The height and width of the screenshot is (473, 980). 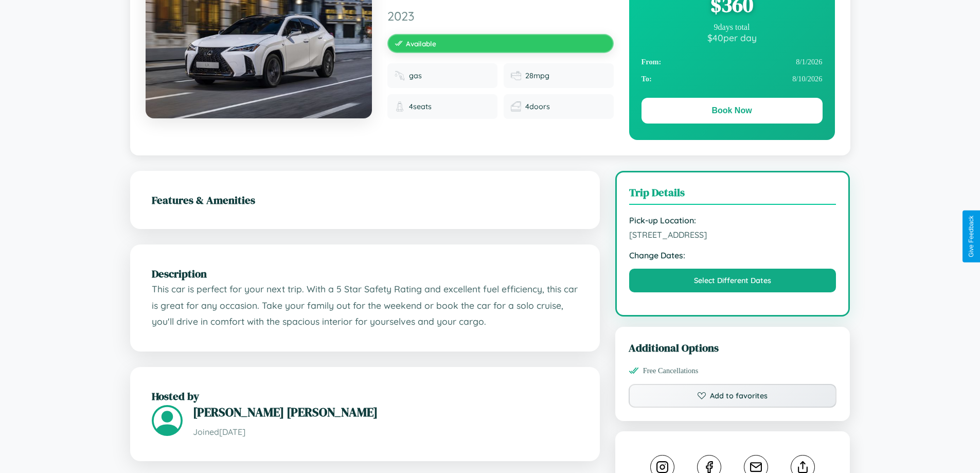 What do you see at coordinates (516, 107) in the screenshot?
I see `img: Doors` at bounding box center [516, 107].